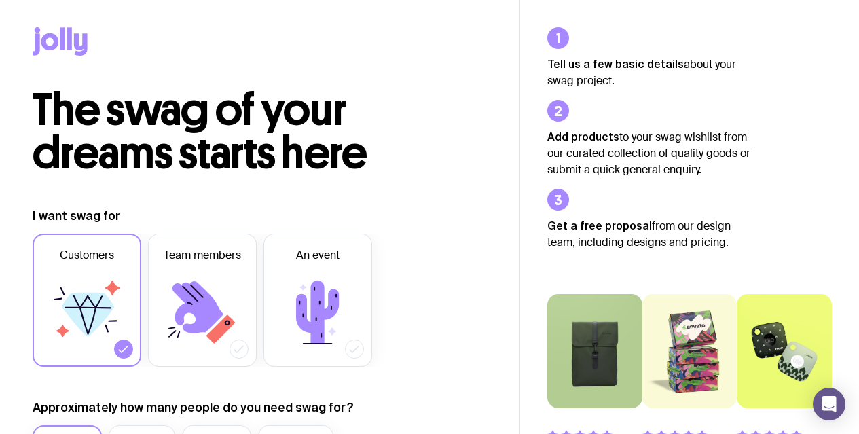 This screenshot has width=859, height=434. Describe the element at coordinates (829, 404) in the screenshot. I see `div: Open Intercom Messenger` at that location.